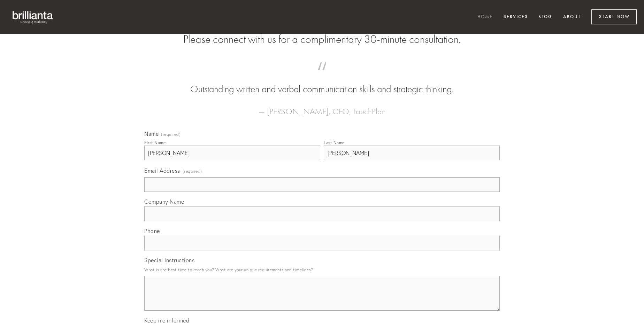  I want to click on div: Last Name, so click(334, 142).